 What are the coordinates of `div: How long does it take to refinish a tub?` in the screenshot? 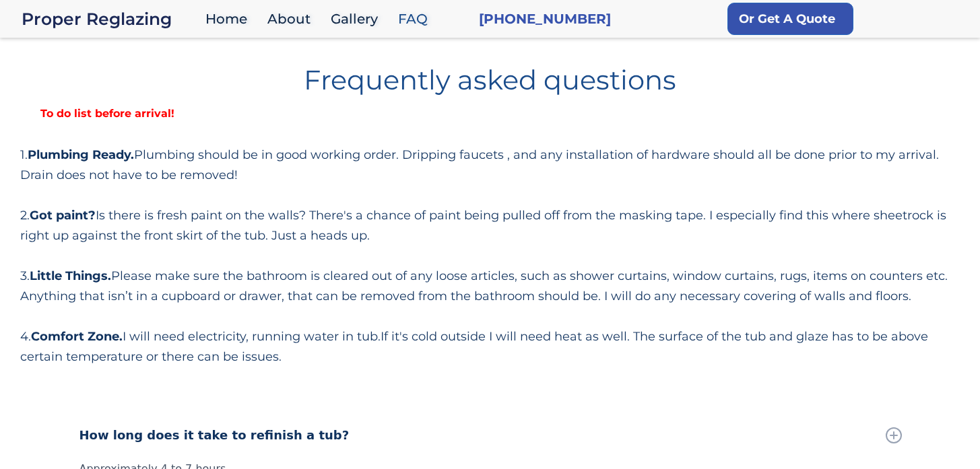 It's located at (214, 436).